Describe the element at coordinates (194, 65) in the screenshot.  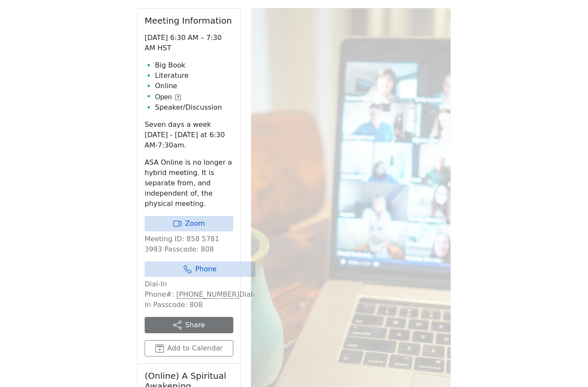
I see `li: Big Book` at that location.